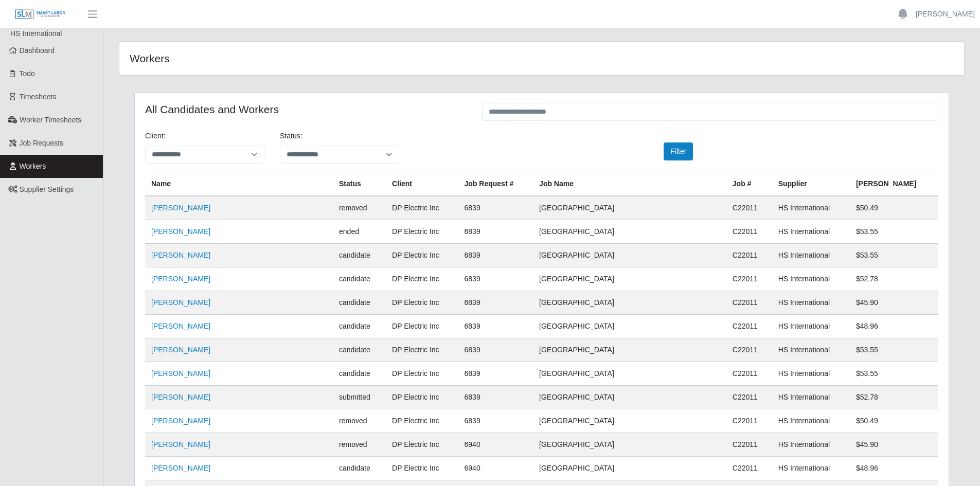  Describe the element at coordinates (38, 97) in the screenshot. I see `span: Timesheets` at that location.